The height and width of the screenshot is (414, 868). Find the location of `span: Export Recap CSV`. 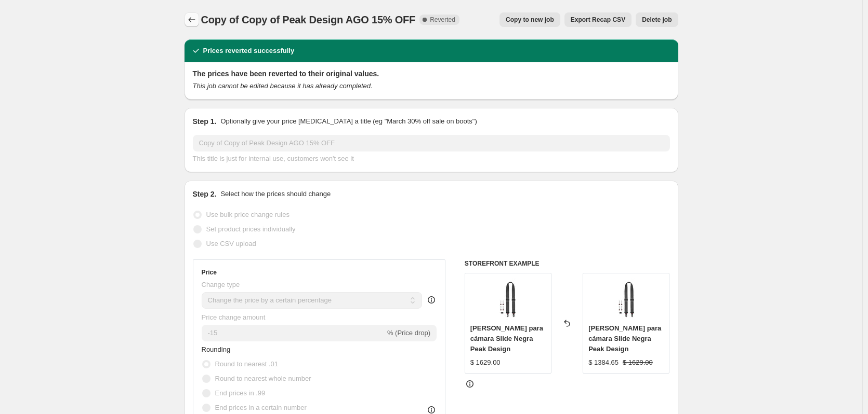

span: Export Recap CSV is located at coordinates (597, 19).